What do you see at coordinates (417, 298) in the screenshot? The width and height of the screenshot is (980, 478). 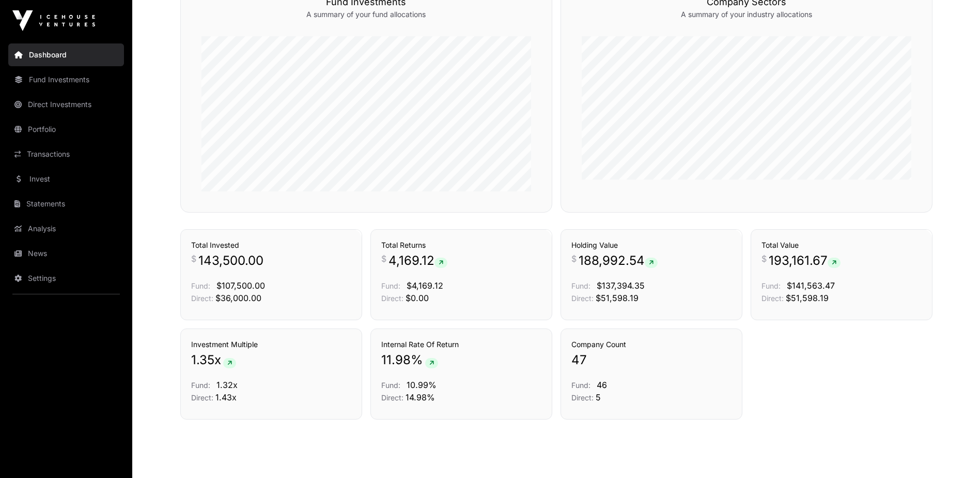 I see `span: $0.00` at bounding box center [417, 298].